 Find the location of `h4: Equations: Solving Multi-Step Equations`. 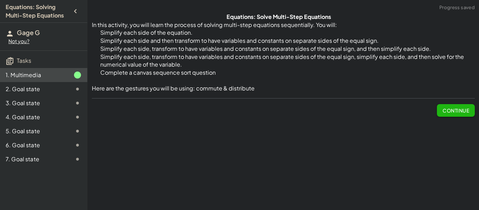

h4: Equations: Solving Multi-Step Equations is located at coordinates (37, 11).